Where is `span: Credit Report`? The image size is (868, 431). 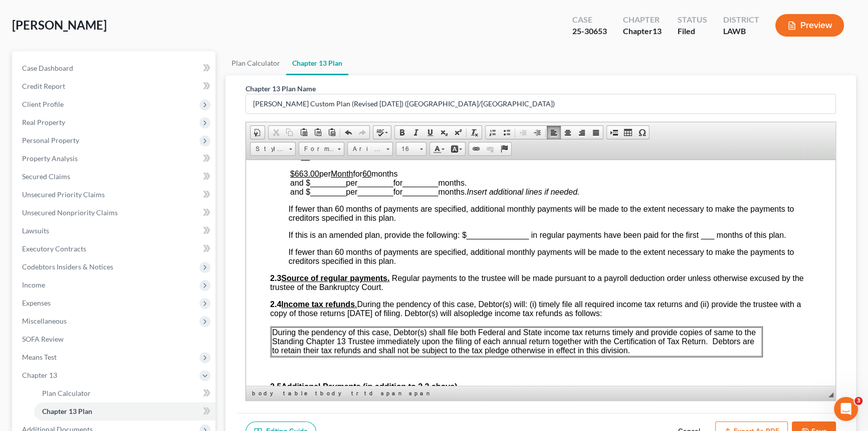 span: Credit Report is located at coordinates (43, 86).